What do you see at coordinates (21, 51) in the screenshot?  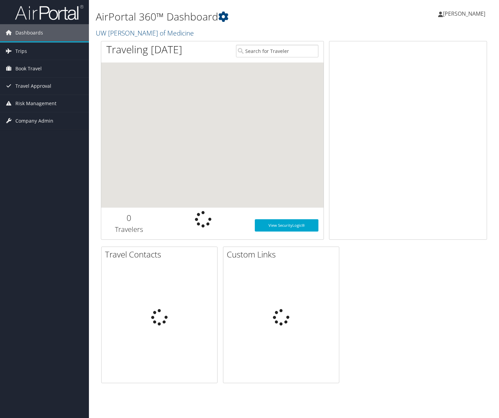 I see `span: Trips` at bounding box center [21, 51].